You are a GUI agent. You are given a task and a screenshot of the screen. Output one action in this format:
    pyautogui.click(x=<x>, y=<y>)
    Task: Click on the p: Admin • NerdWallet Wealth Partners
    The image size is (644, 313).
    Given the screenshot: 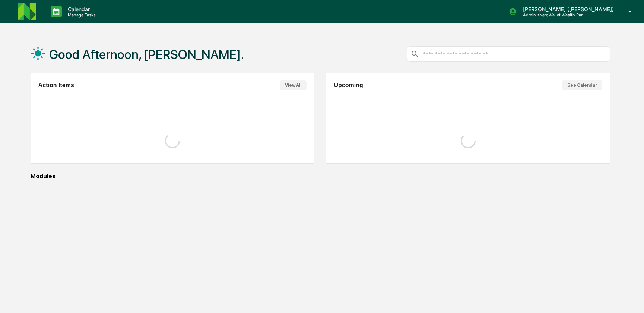 What is the action you would take?
    pyautogui.click(x=552, y=15)
    